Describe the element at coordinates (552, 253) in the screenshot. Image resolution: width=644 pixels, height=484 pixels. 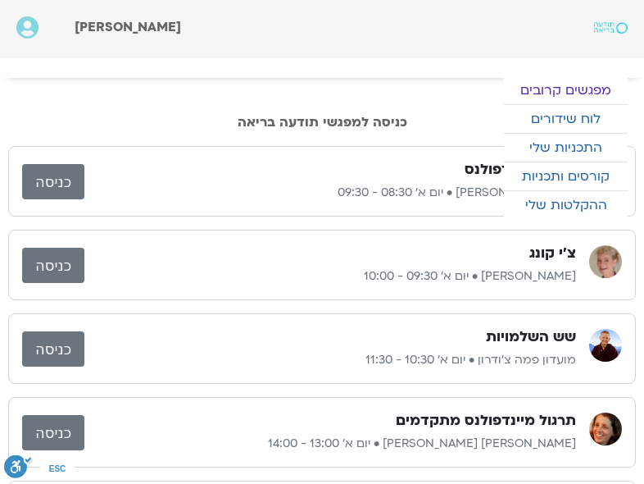
I see `h3: צ'י קונג` at that location.